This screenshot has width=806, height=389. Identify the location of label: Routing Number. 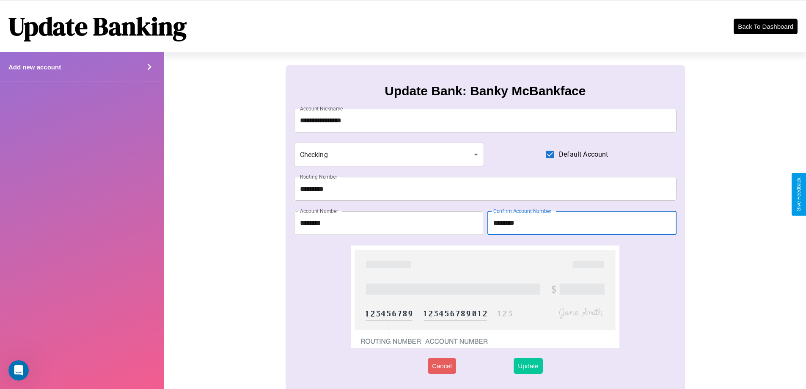
(318, 176).